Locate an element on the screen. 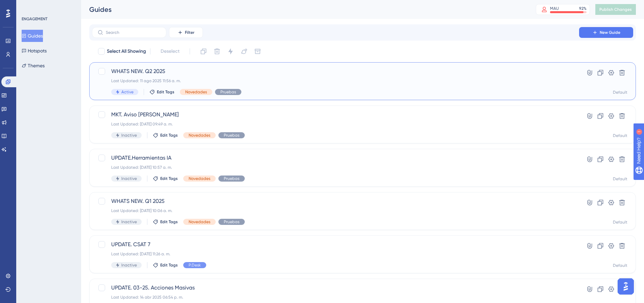  span: WHATS NEW. Q1 2025 is located at coordinates (335, 201).